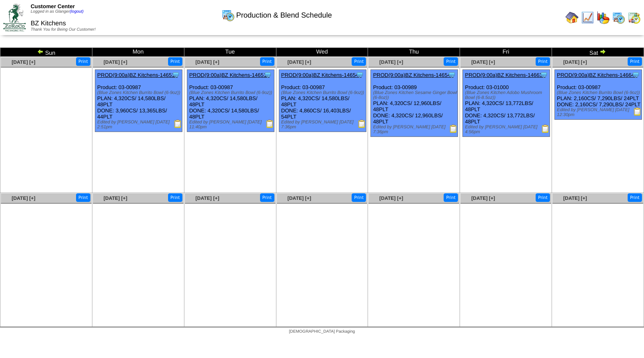  What do you see at coordinates (40, 51) in the screenshot?
I see `img: arrowleft.gif` at bounding box center [40, 51].